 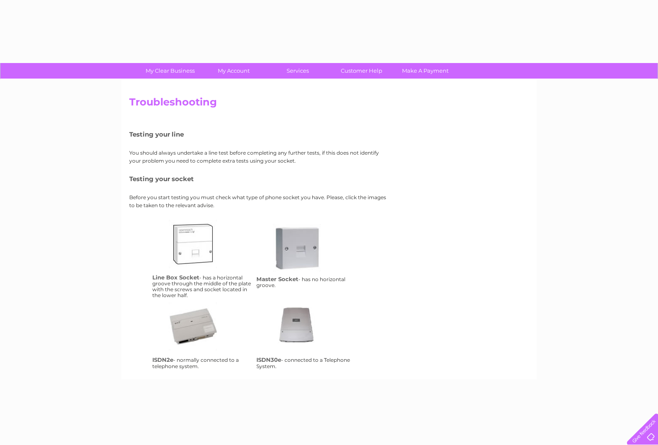 I want to click on p: Before you start testing you must check what type of phone socket you have. Please, click the ima..., so click(x=259, y=201).